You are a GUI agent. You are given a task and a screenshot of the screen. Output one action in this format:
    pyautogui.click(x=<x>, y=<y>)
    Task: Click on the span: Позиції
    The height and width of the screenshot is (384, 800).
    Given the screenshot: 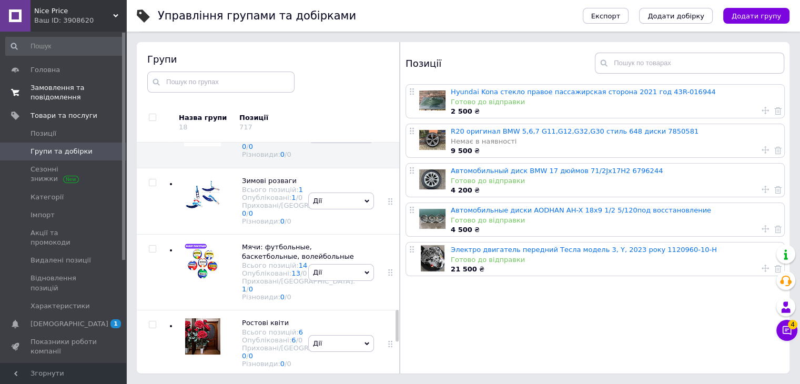 What is the action you would take?
    pyautogui.click(x=43, y=134)
    